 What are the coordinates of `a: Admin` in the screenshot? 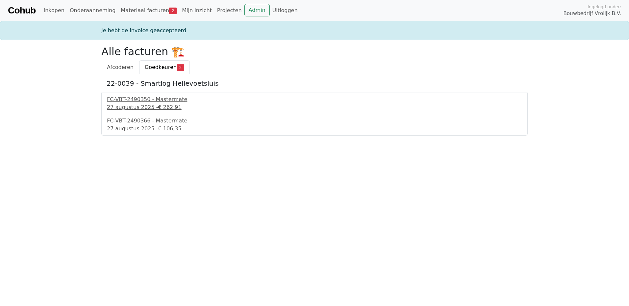 It's located at (257, 10).